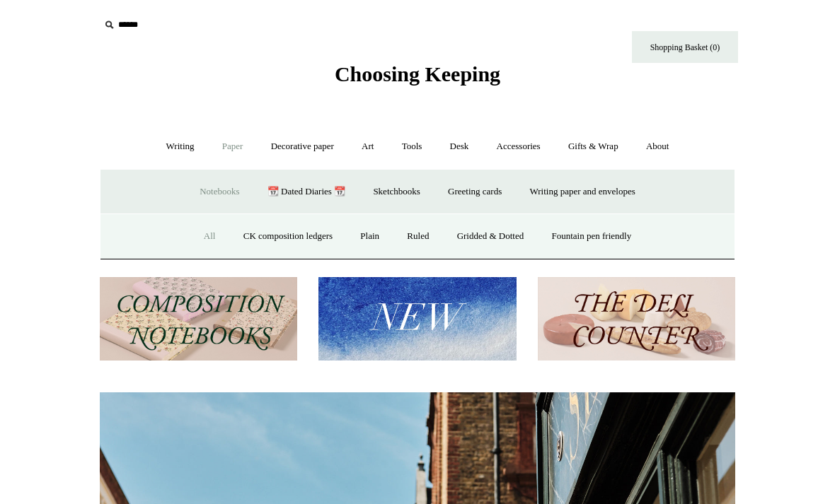 The image size is (835, 504). Describe the element at coordinates (593, 146) in the screenshot. I see `a: Gifts & Wrap` at that location.